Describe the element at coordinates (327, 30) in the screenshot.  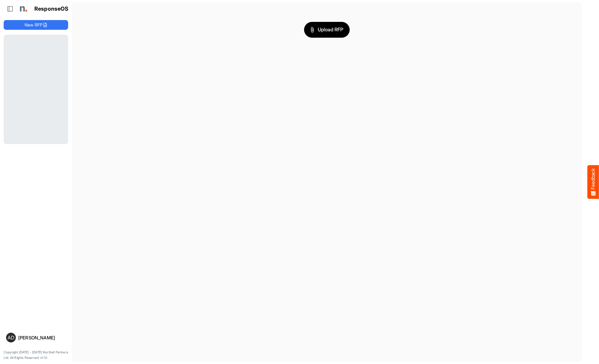
I see `button: Upload RFP` at that location.